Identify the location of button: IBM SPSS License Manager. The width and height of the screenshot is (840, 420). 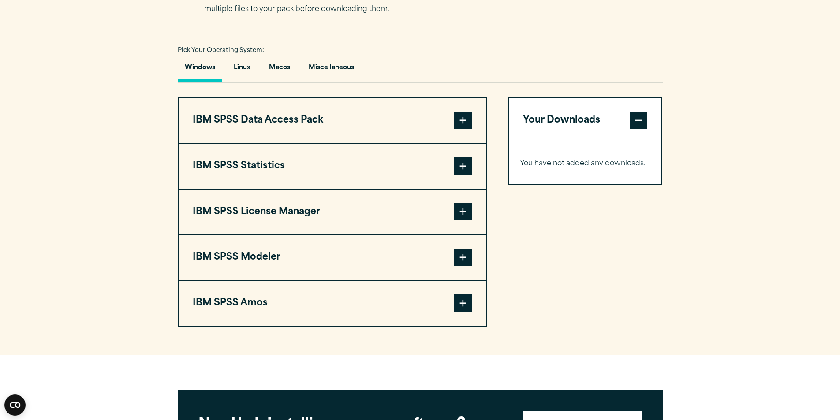
(332, 212).